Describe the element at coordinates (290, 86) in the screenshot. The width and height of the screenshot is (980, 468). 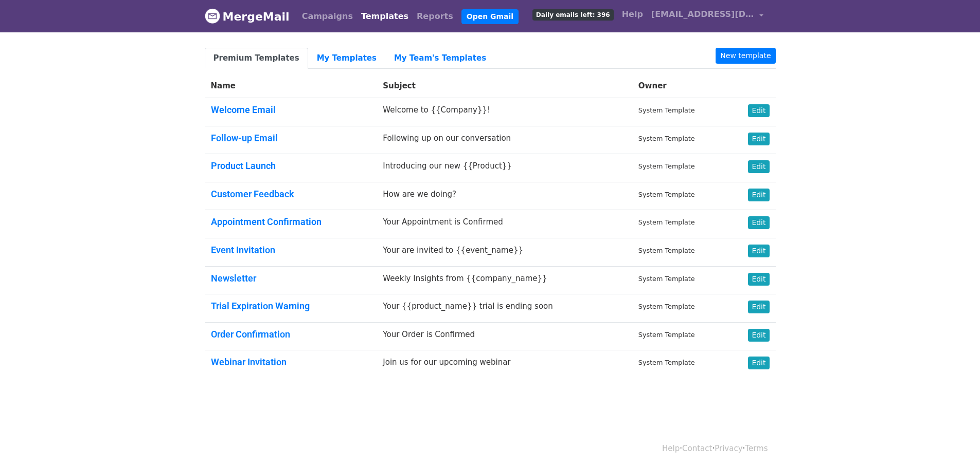
I see `th: Name` at that location.